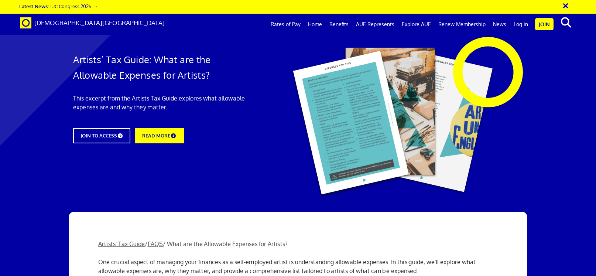 Image resolution: width=596 pixels, height=276 pixels. What do you see at coordinates (462, 24) in the screenshot?
I see `a: Renew Membership` at bounding box center [462, 24].